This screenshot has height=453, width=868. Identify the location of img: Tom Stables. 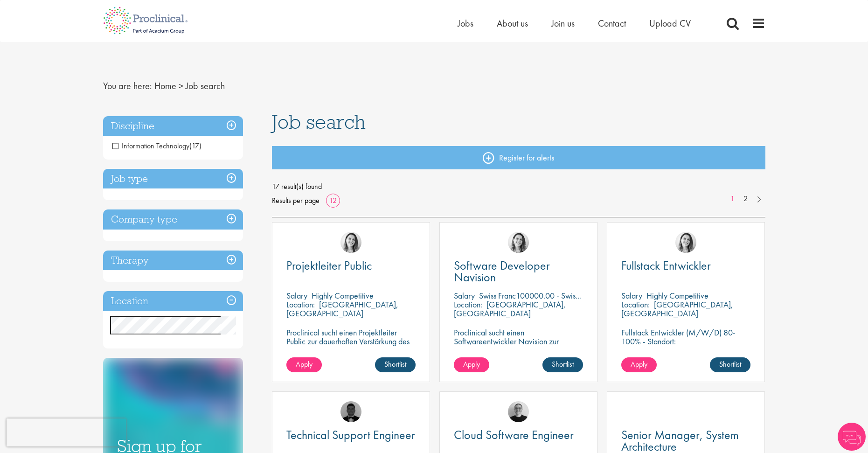
(351, 411).